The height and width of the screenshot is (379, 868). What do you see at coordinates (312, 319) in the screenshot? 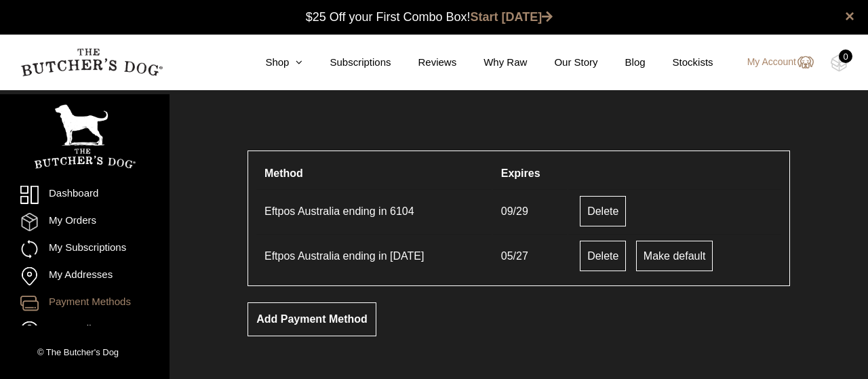
I see `a: Add payment method` at bounding box center [312, 319].